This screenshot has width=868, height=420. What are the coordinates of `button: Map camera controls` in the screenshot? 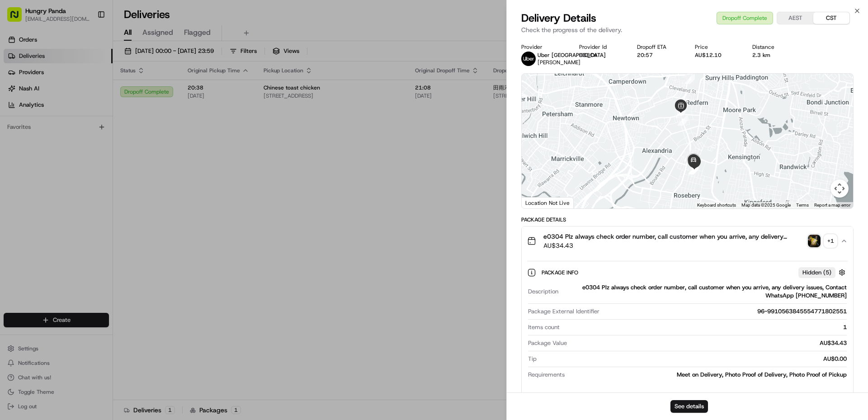 It's located at (840, 189).